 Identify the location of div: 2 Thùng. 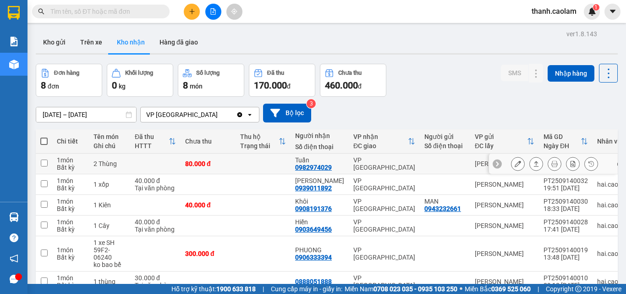
(110, 164).